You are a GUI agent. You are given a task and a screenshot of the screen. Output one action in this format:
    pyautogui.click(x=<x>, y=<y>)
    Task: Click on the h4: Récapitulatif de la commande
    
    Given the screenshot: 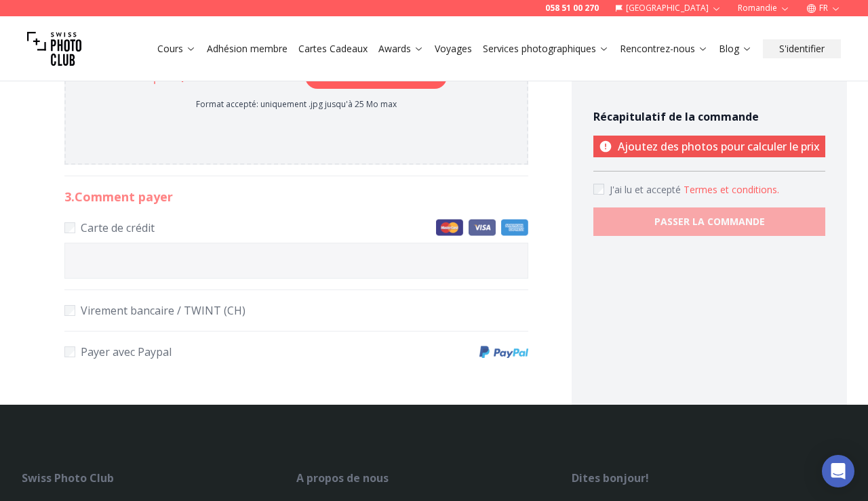 What is the action you would take?
    pyautogui.click(x=709, y=116)
    